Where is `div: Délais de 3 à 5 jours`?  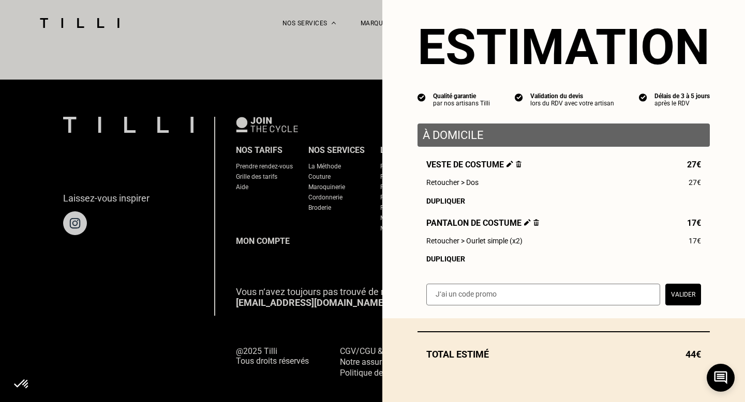
div: Délais de 3 à 5 jours is located at coordinates (681, 96).